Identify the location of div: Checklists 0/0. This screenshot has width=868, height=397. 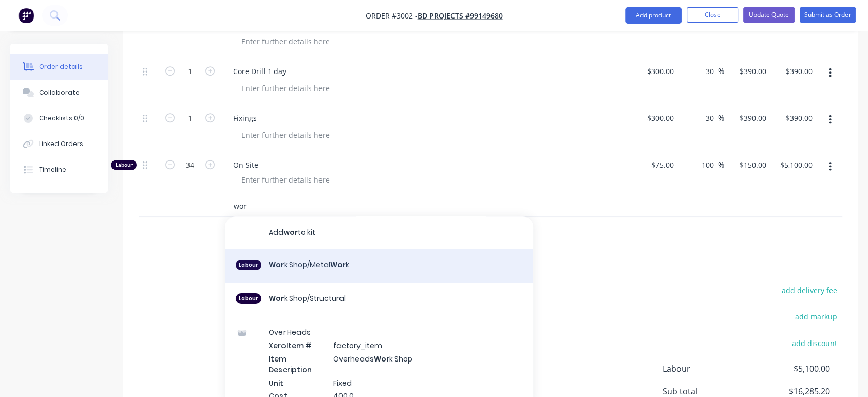
(62, 118).